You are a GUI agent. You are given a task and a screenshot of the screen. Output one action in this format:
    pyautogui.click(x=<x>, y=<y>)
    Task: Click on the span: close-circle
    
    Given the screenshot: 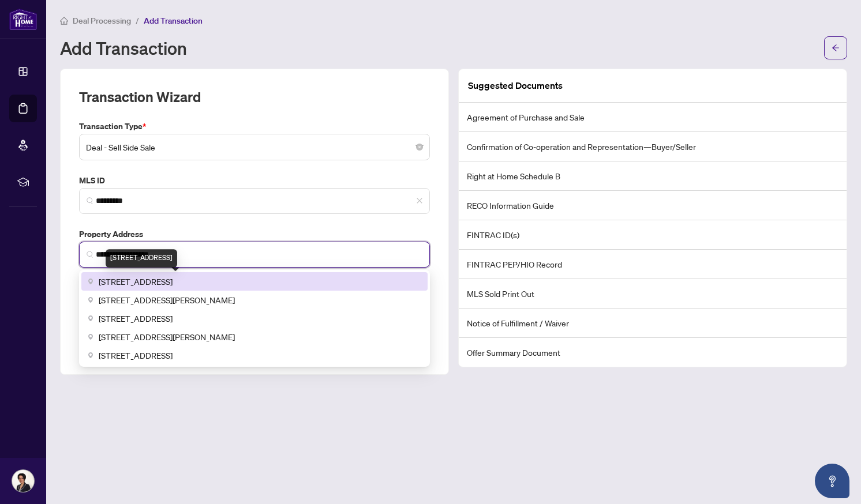 What is the action you would take?
    pyautogui.click(x=419, y=148)
    